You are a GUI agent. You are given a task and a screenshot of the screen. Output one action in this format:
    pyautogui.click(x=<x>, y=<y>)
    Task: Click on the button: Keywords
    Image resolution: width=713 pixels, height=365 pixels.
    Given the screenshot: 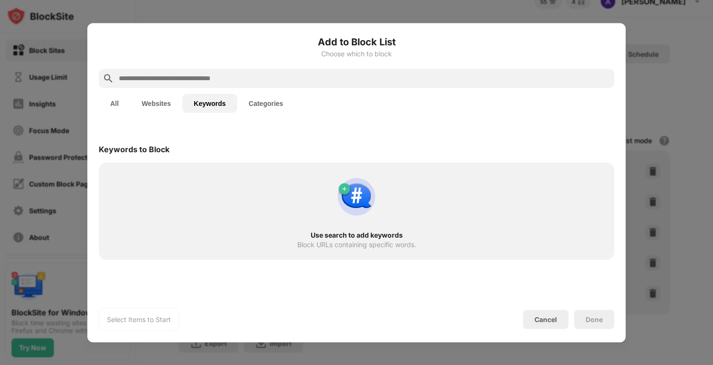 What is the action you would take?
    pyautogui.click(x=209, y=103)
    